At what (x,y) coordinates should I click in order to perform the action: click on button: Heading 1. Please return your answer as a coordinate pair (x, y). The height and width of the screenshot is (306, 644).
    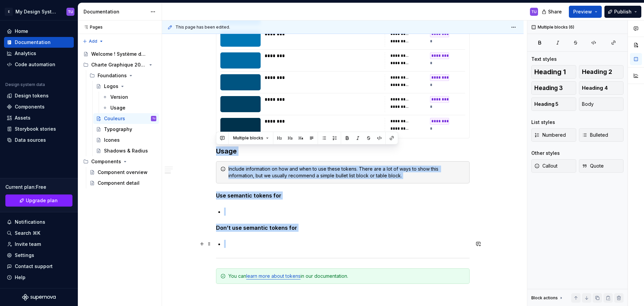
    Looking at the image, I should click on (554, 72).